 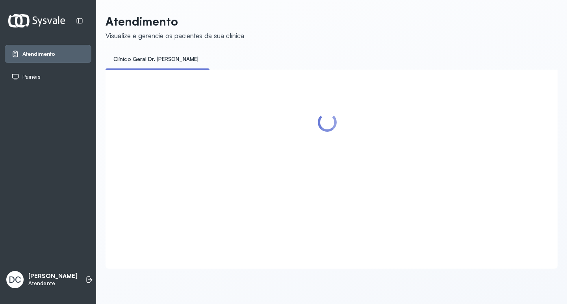 I want to click on img: Logotipo do estabelecimento, so click(x=37, y=20).